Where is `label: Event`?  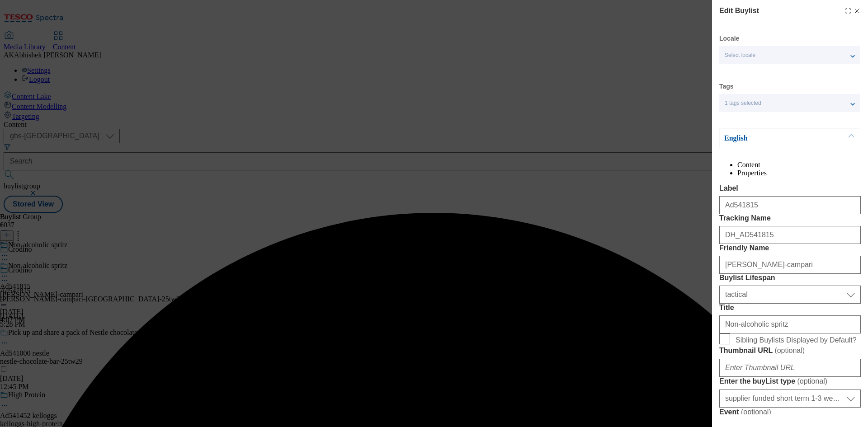
label: Event is located at coordinates (790, 413).